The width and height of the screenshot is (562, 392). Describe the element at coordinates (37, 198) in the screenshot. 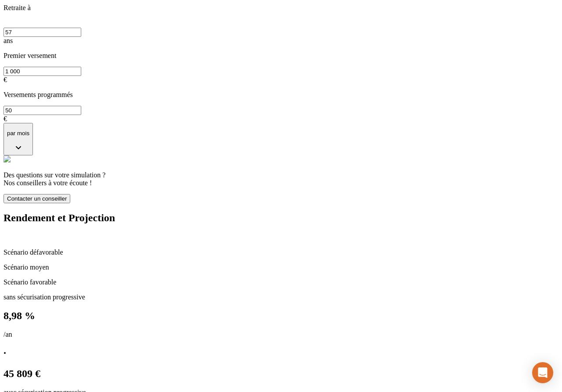

I see `span: Contacter un conseiller` at that location.